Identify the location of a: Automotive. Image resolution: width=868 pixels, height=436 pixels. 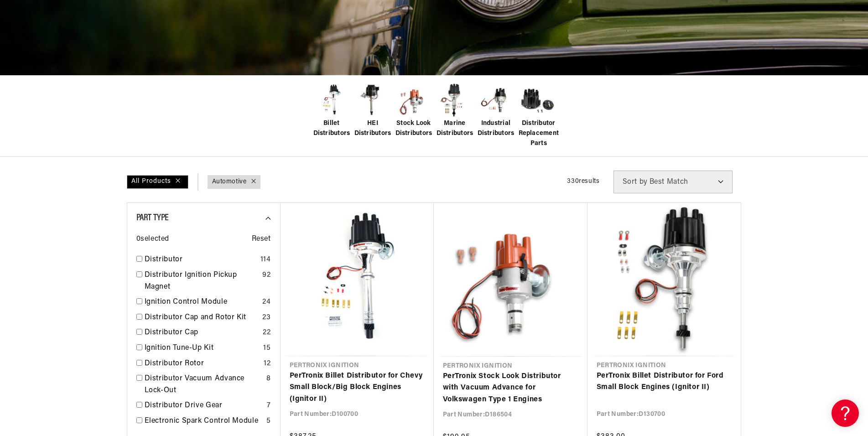
(229, 182).